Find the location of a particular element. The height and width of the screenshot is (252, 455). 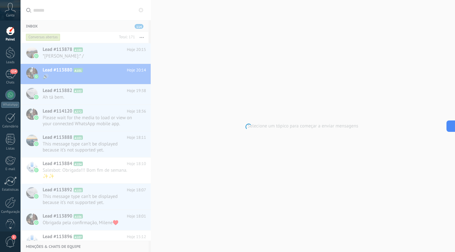

span: 114 is located at coordinates (14, 71).